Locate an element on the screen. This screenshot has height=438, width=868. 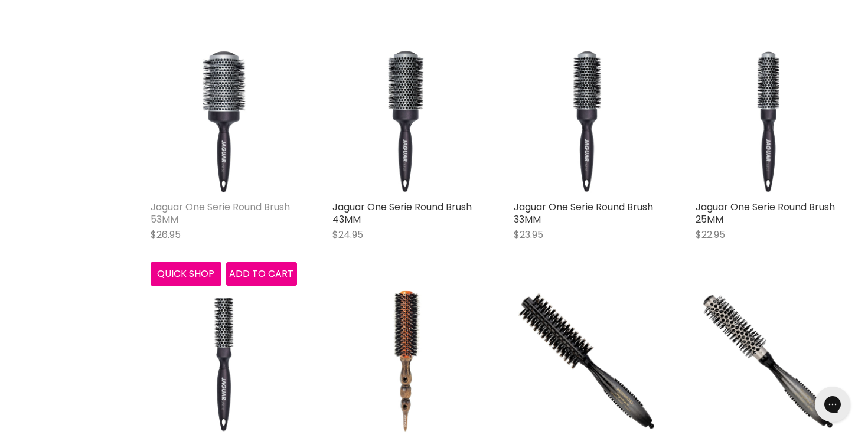
img: Brushworx Mystique Radical Boar Bristle Brushes is located at coordinates (587, 362).